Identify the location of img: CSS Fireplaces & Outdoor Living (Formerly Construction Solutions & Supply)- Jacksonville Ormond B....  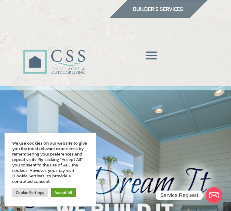
(54, 55).